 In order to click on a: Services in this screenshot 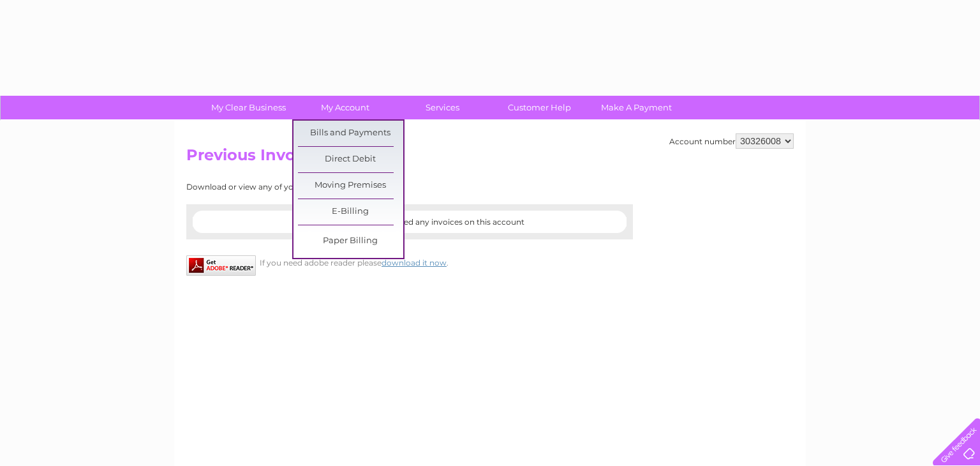, I will do `click(443, 107)`.